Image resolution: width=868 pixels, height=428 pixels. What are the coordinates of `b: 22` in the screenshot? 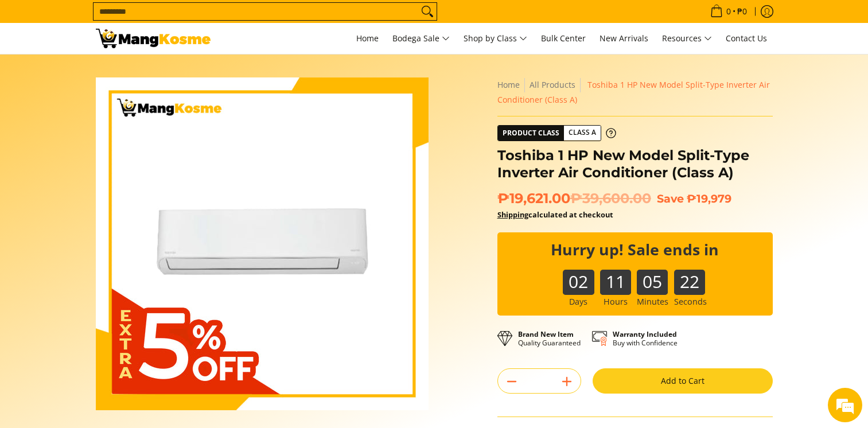 It's located at (689, 276).